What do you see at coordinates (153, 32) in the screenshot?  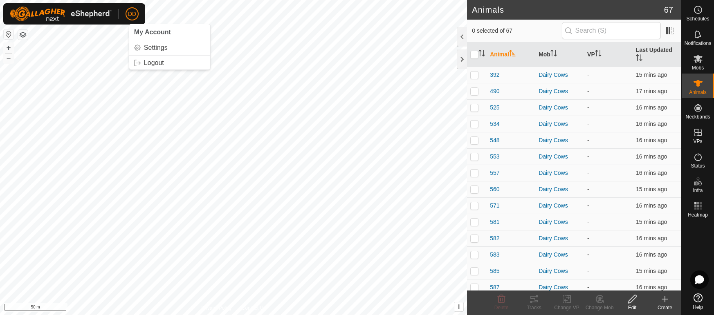 I see `span: My Account` at bounding box center [153, 32].